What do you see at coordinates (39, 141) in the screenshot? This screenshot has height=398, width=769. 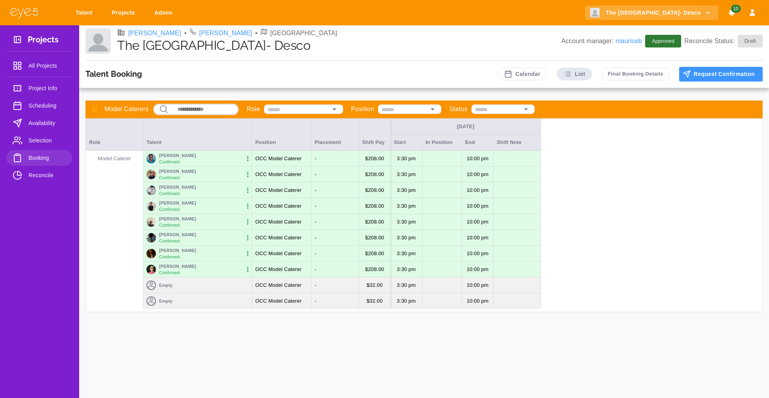 I see `a: Selection` at bounding box center [39, 141].